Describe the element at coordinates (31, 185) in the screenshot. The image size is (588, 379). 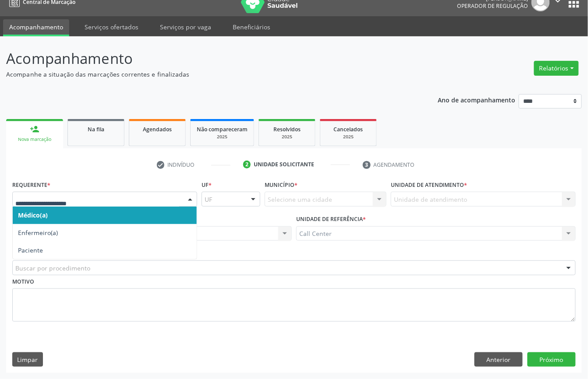
I see `label: Requerente` at that location.